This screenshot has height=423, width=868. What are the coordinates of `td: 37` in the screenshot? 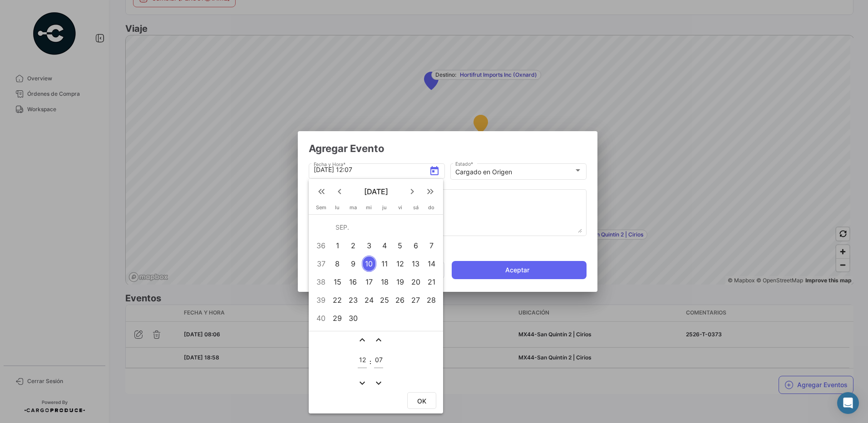 It's located at (321, 264).